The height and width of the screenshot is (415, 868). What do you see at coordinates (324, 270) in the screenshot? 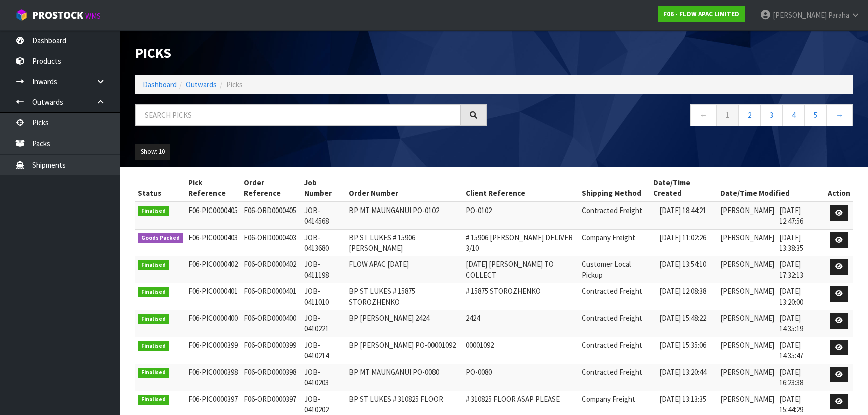
I see `td: JOB-0411198` at bounding box center [324, 270].